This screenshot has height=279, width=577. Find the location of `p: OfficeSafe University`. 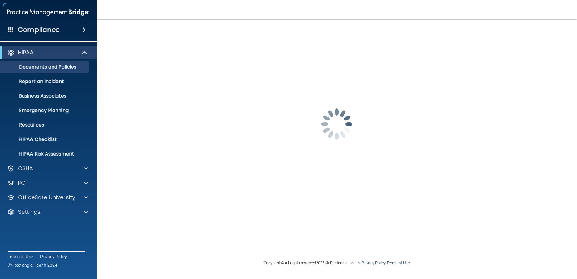

p: OfficeSafe University is located at coordinates (46, 197).